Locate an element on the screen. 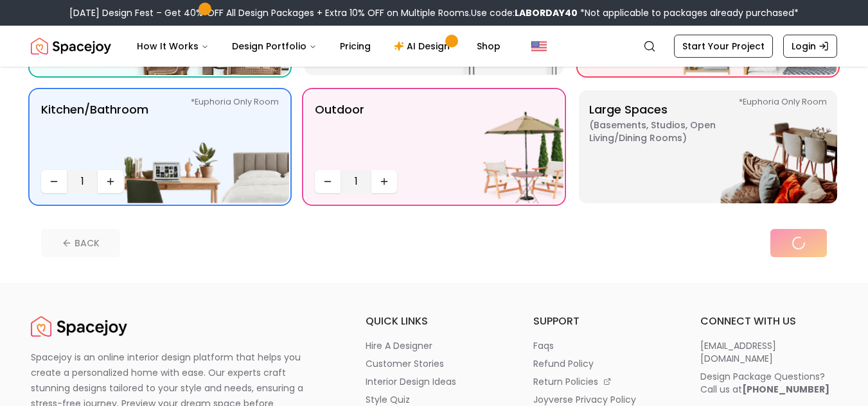 The image size is (868, 406). a: AI Design is located at coordinates (424, 46).